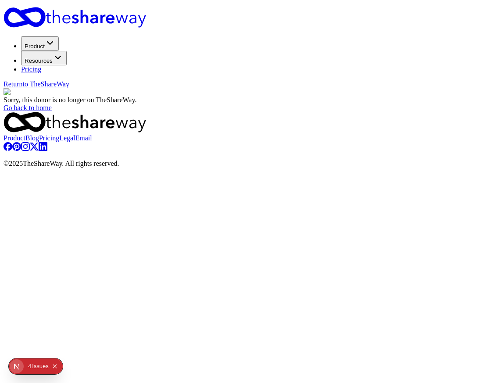 This screenshot has width=479, height=383. What do you see at coordinates (240, 164) in the screenshot?
I see `p: © 2025 TheShareWay. All rights reserved.` at bounding box center [240, 164].